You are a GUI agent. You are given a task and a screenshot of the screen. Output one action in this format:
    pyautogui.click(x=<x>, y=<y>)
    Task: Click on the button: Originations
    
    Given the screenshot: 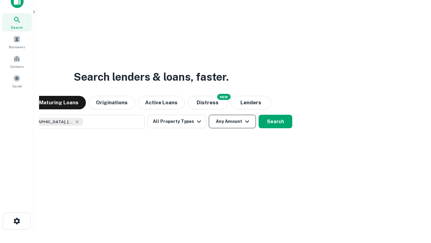 What is the action you would take?
    pyautogui.click(x=112, y=102)
    